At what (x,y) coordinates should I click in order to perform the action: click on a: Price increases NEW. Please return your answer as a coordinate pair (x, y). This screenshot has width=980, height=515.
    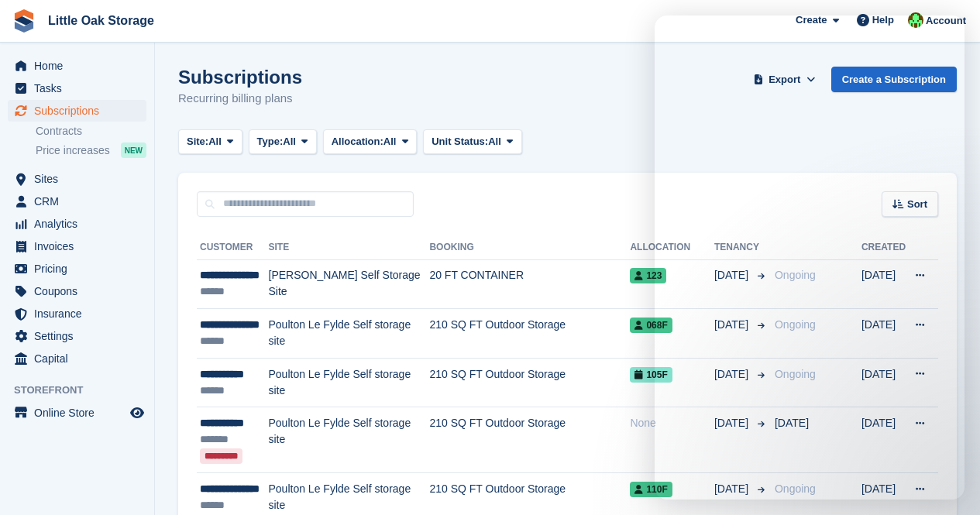
    Looking at the image, I should click on (91, 150).